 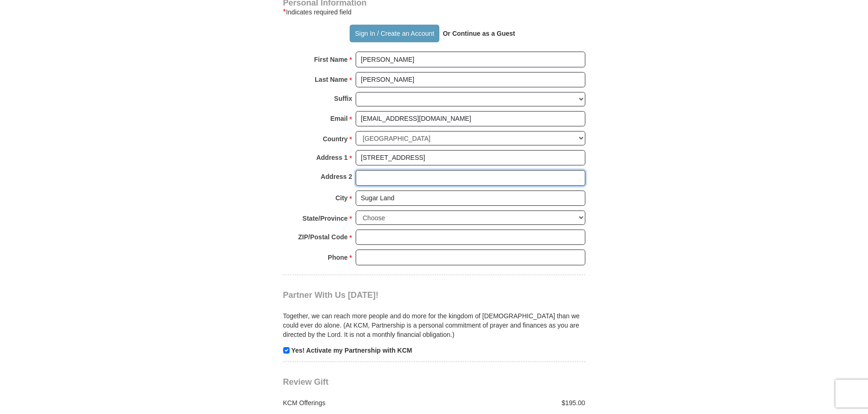 What do you see at coordinates (322, 237) in the screenshot?
I see `strong: ZIP/Postal Code` at bounding box center [322, 237].